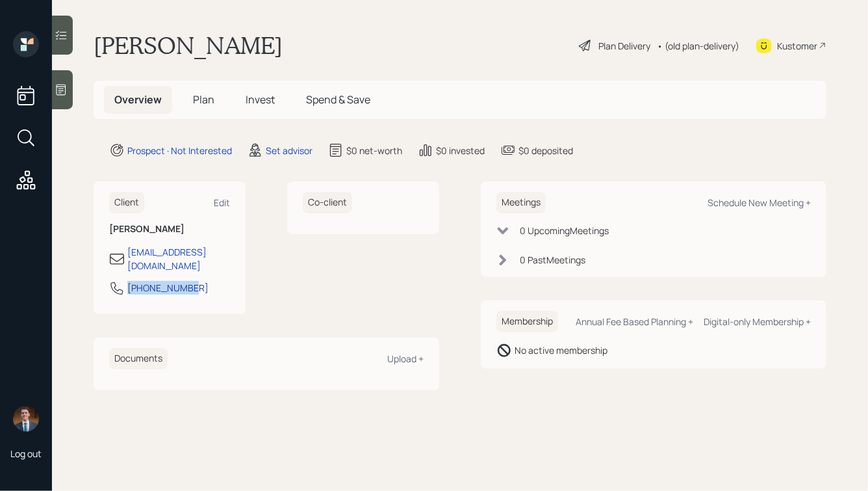 Image resolution: width=868 pixels, height=491 pixels. What do you see at coordinates (127, 202) in the screenshot?
I see `h6: Client` at bounding box center [127, 202].